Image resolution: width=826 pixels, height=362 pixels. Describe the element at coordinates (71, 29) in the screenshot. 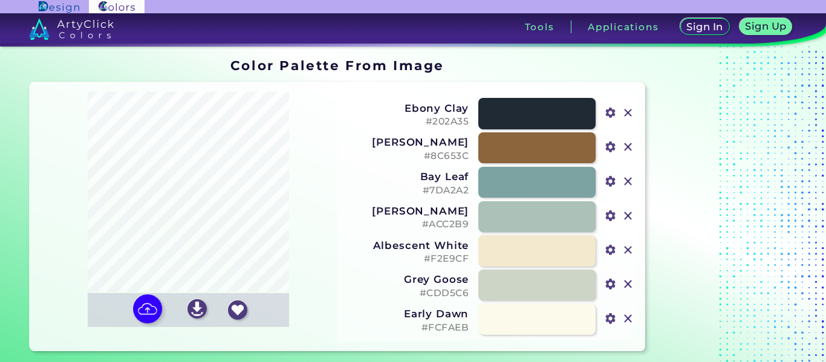

I see `img: logo_artyclick_colors_white.svg` at that location.